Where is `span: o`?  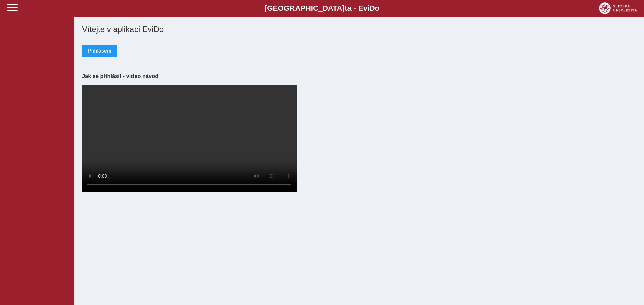 span: o is located at coordinates (377, 8).